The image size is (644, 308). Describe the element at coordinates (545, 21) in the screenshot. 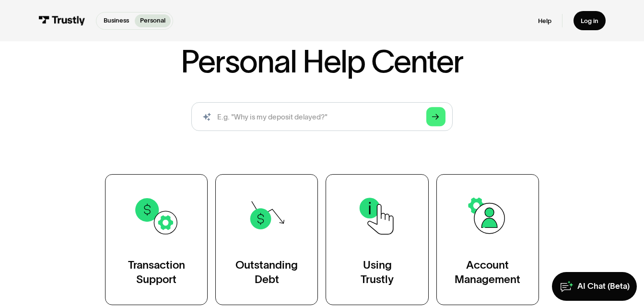

I see `a: Help` at that location.